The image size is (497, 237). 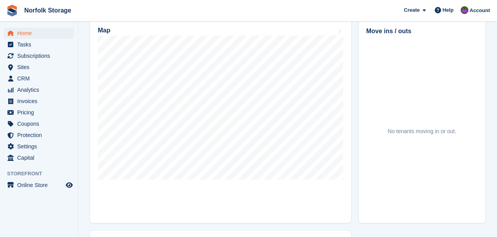 What do you see at coordinates (421, 131) in the screenshot?
I see `div: No tenants moving in or out.` at bounding box center [421, 131].